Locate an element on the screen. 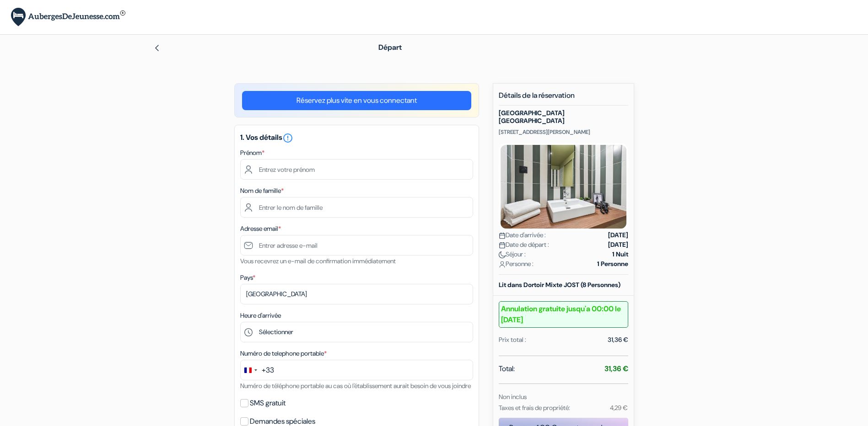 The width and height of the screenshot is (868, 426). i: error_outline is located at coordinates (288, 138).